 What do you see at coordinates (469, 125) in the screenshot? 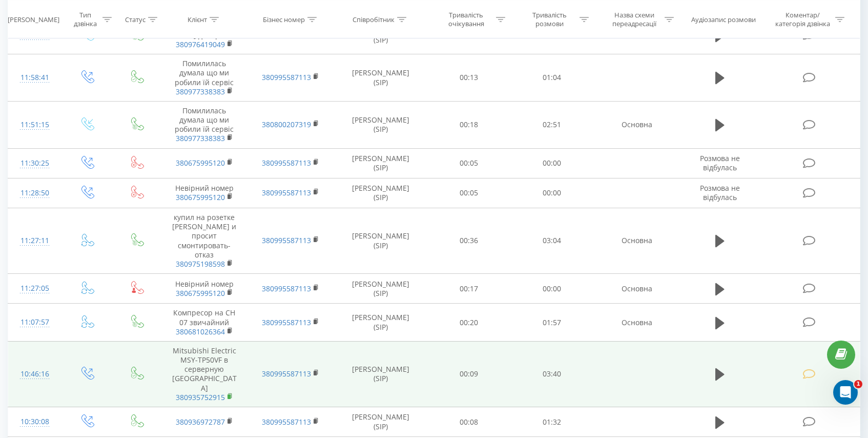
I see `td: 00:18` at bounding box center [469, 125].